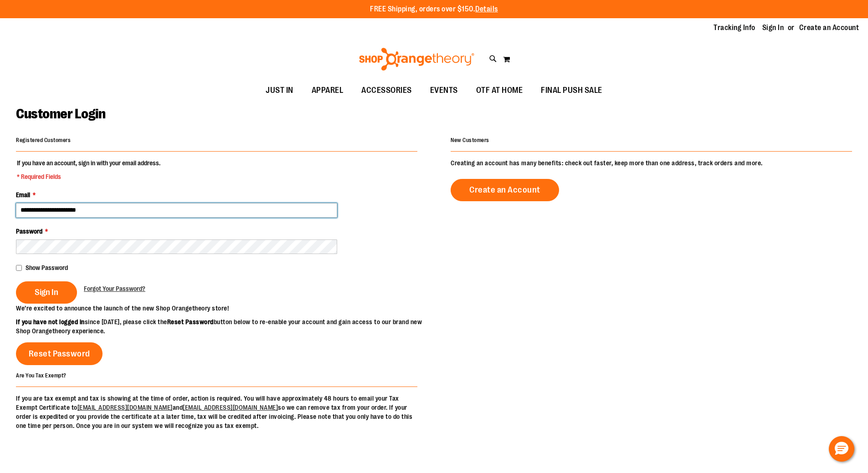 The width and height of the screenshot is (868, 473). What do you see at coordinates (50, 322) in the screenshot?
I see `strong: If you have not logged in` at bounding box center [50, 322].